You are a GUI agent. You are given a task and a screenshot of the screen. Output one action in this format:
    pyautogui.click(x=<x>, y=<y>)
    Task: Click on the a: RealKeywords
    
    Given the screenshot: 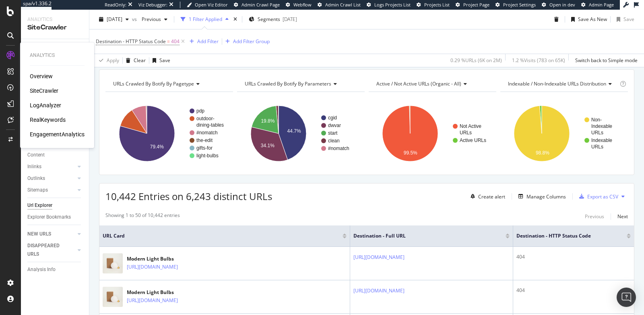 What is the action you would take?
    pyautogui.click(x=47, y=119)
    